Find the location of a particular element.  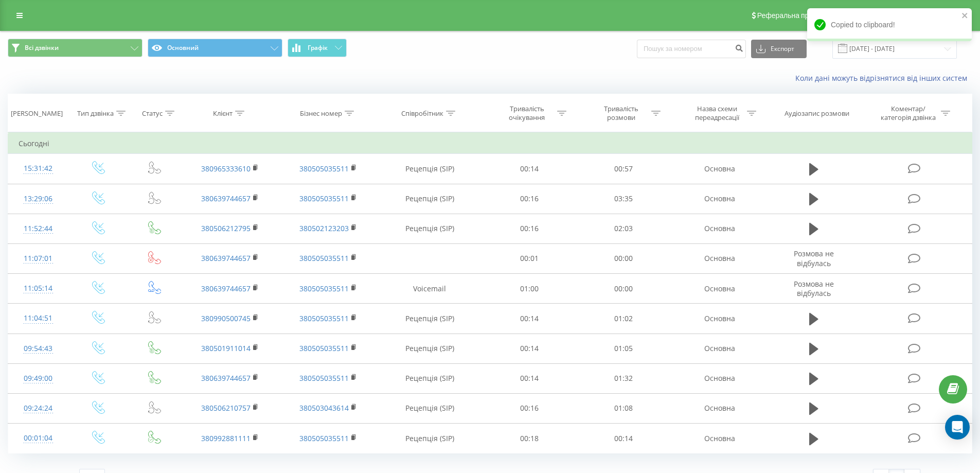

div: 11:07:01 is located at coordinates (38, 258).